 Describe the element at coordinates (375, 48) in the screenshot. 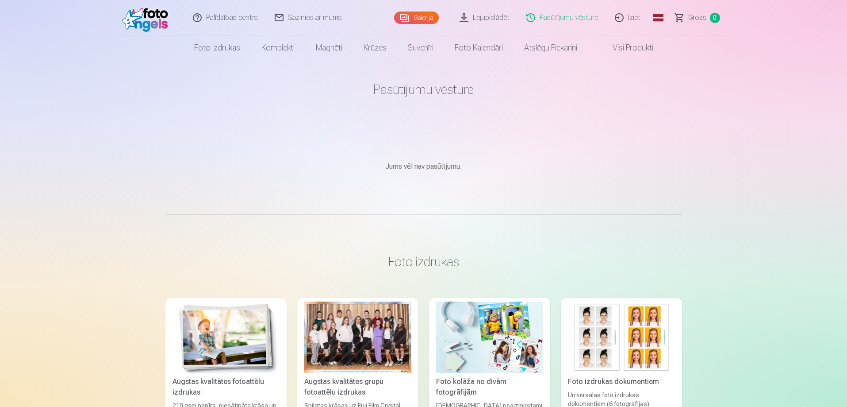

I see `a: Krūzes` at that location.